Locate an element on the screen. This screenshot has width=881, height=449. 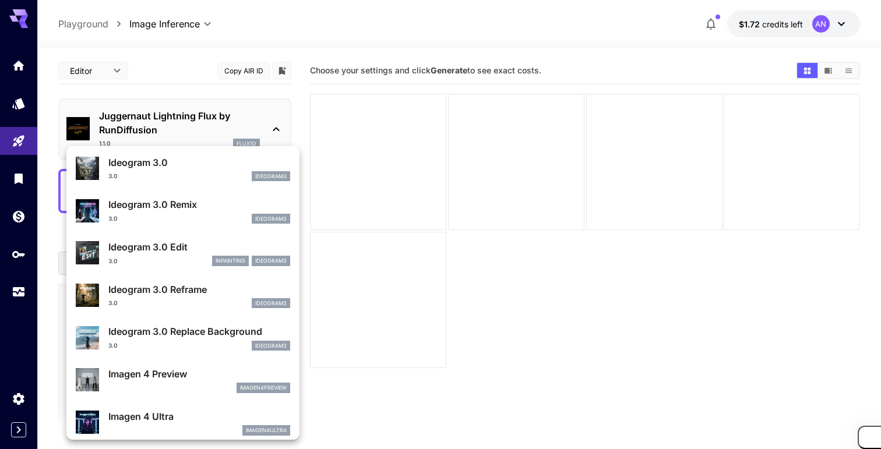
div: Imagen 4 Ultraimagen4ultra is located at coordinates (183, 422).